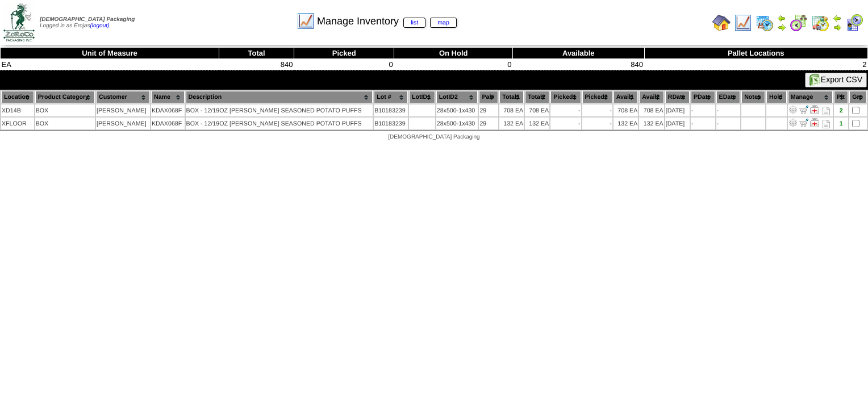  I want to click on img: calendarcustomer.gif, so click(854, 23).